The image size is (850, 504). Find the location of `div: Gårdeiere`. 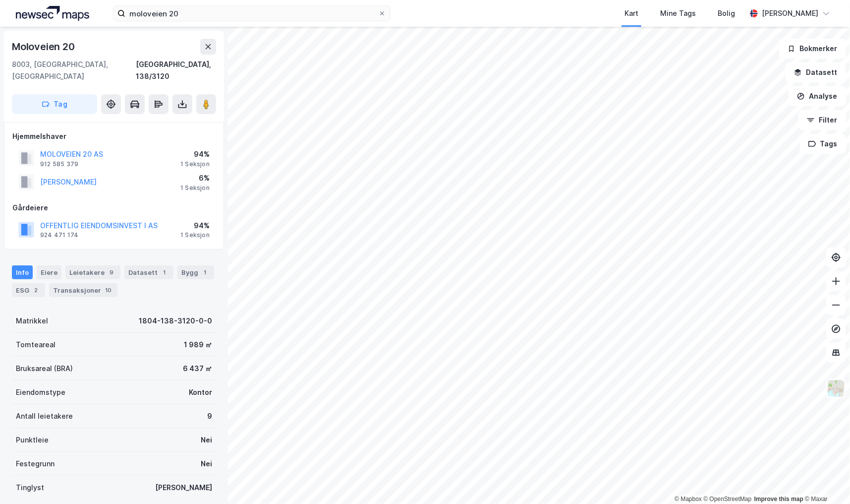

div: Gårdeiere is located at coordinates (114, 208).